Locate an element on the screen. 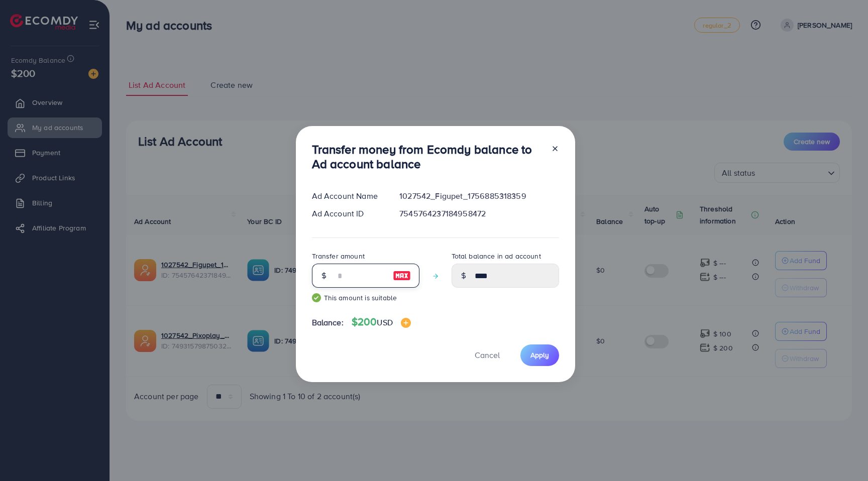 This screenshot has width=868, height=481. label: Total balance in ad account is located at coordinates (496, 256).